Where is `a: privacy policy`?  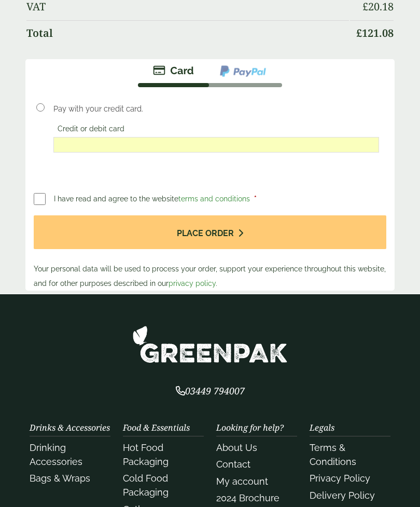
a: privacy policy is located at coordinates (192, 283).